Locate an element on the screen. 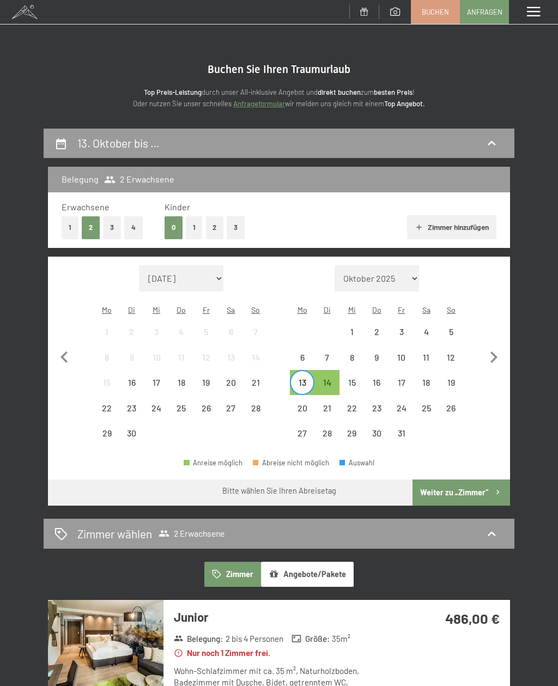 Image resolution: width=558 pixels, height=686 pixels. div: 30 is located at coordinates (132, 440).